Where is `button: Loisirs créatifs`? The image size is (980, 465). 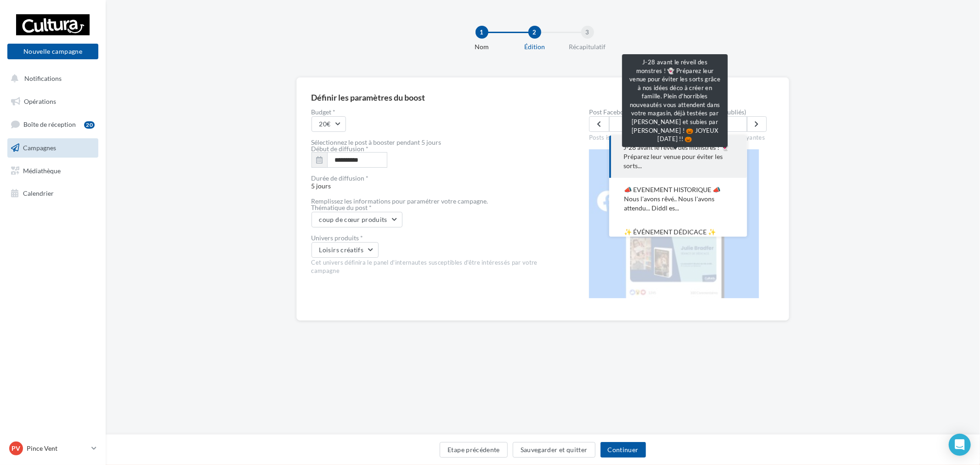 button: Loisirs créatifs is located at coordinates (345, 250).